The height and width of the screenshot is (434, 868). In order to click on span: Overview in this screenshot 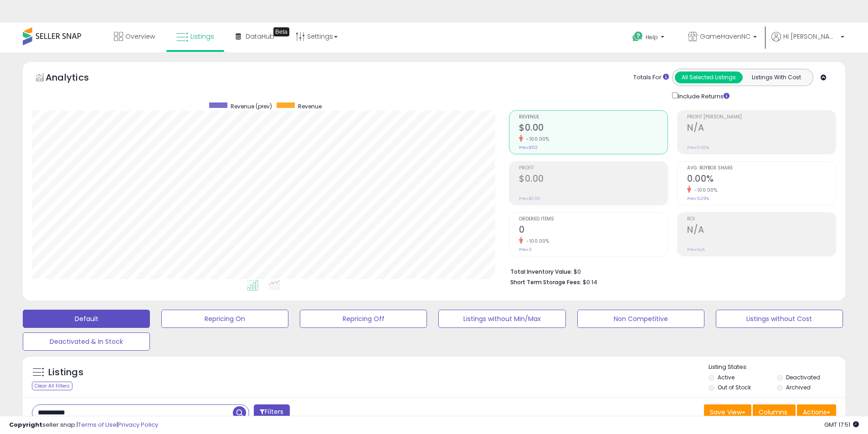, I will do `click(140, 36)`.